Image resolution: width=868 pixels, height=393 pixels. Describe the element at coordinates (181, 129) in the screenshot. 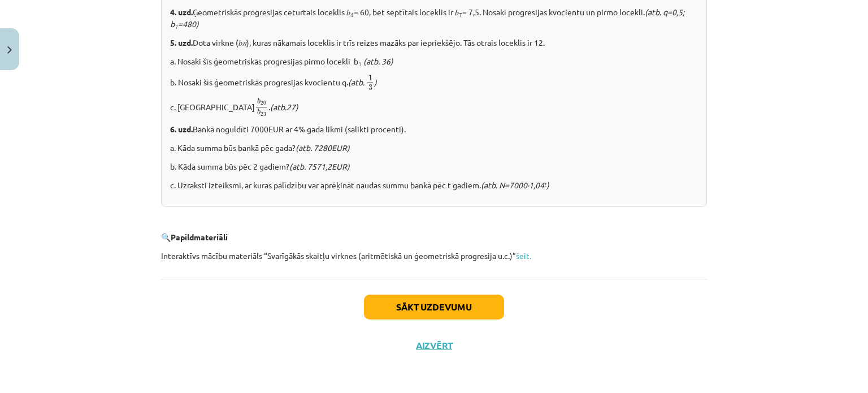

I see `b: 6. uzd.` at that location.